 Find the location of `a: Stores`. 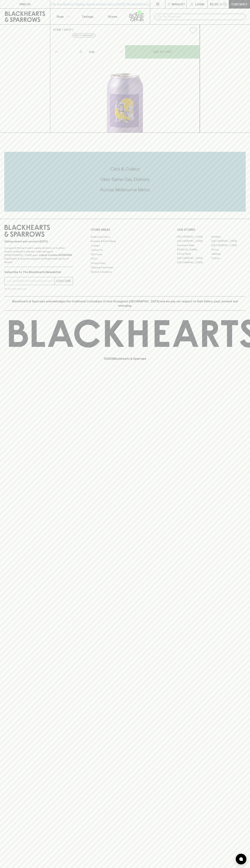

a: Stores is located at coordinates (113, 16).